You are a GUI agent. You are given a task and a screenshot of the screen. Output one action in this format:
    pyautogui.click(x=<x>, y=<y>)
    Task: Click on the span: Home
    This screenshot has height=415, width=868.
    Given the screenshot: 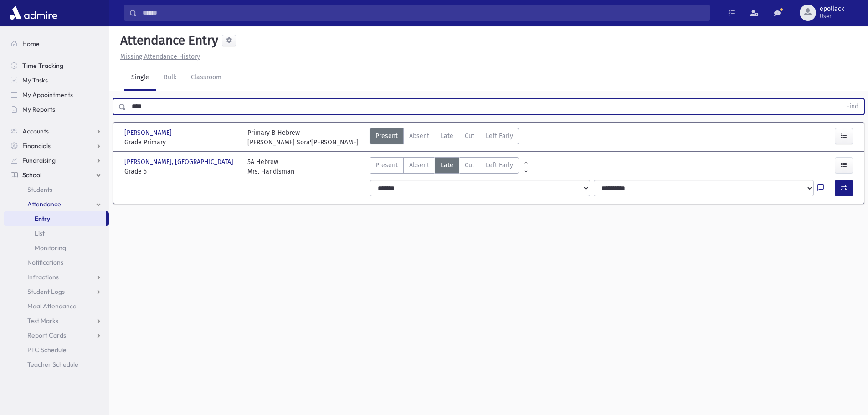 What is the action you would take?
    pyautogui.click(x=31, y=44)
    